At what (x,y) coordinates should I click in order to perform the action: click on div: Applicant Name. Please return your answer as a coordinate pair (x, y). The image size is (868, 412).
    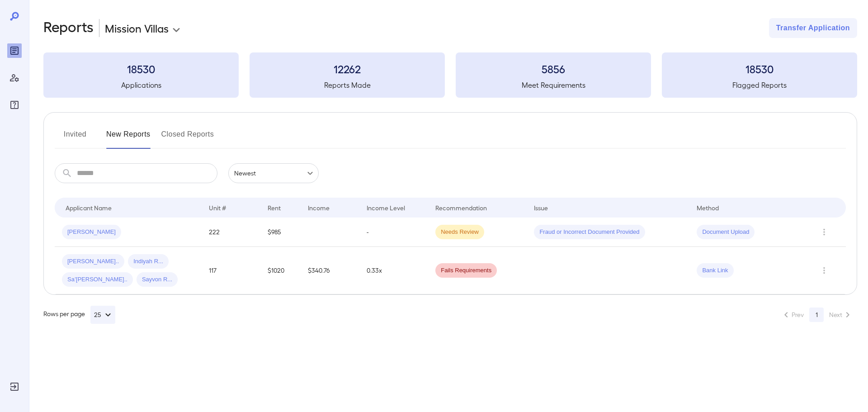
    Looking at the image, I should click on (88, 208).